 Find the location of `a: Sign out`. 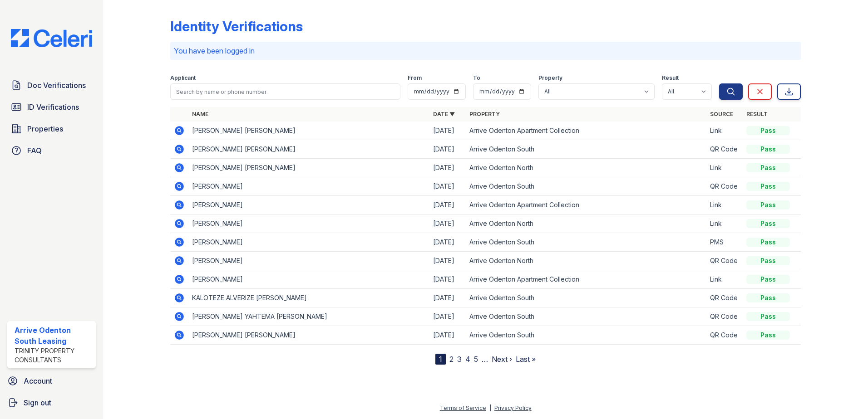

a: Sign out is located at coordinates (51, 403).